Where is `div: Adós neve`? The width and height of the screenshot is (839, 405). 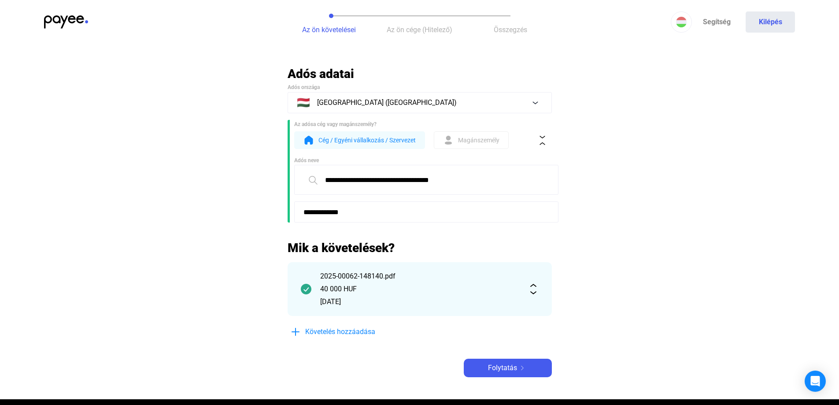
div: Adós neve is located at coordinates (423, 160).